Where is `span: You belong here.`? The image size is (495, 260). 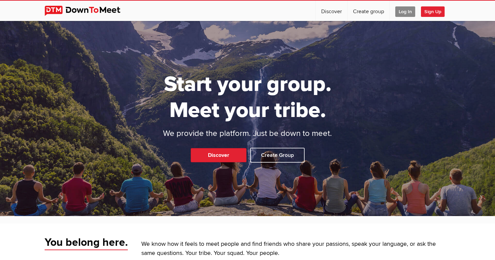 span: You belong here. is located at coordinates (86, 243).